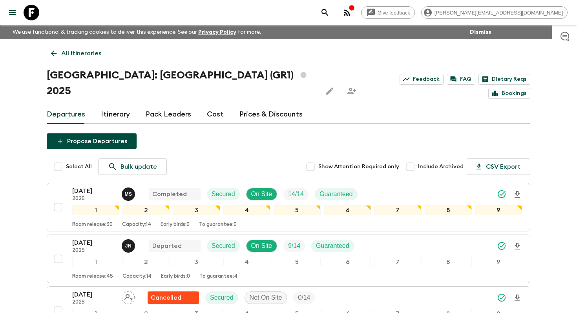  I want to click on p: Not On Site, so click(266, 298).